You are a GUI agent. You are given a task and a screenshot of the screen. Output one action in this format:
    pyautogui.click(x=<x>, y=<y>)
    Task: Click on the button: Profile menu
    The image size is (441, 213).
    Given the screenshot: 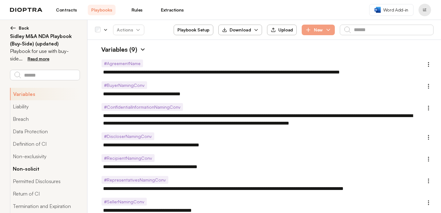 What is the action you would take?
    pyautogui.click(x=424, y=10)
    